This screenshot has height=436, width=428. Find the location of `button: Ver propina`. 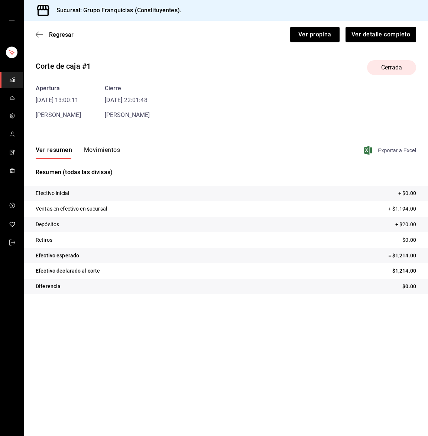

button: Ver propina is located at coordinates (314, 35).